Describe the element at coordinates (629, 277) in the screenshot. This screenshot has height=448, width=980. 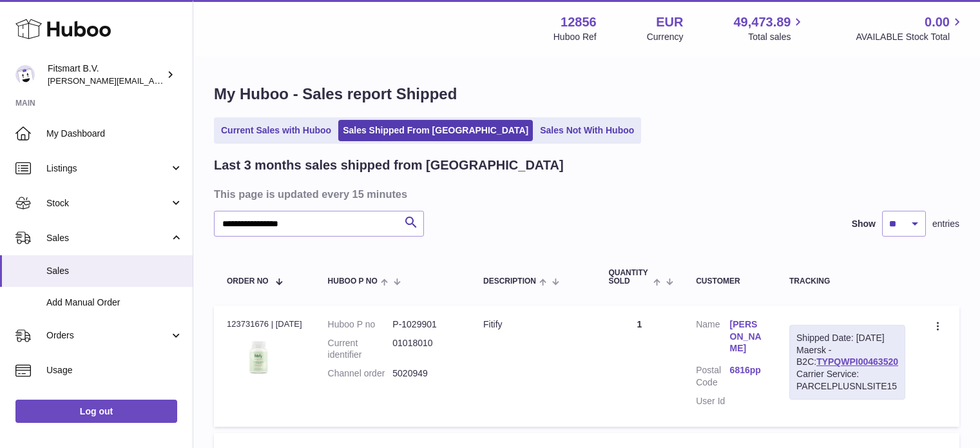
I see `span: Quantity Sold` at that location.